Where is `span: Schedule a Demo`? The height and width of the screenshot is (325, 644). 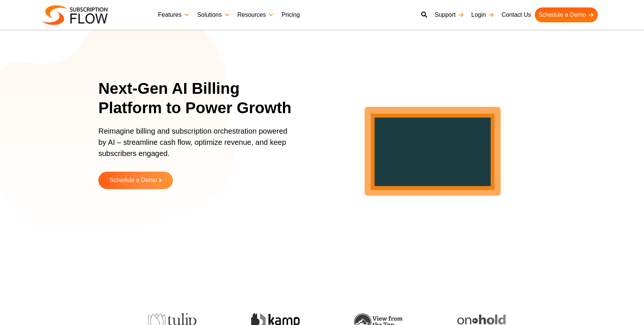 span: Schedule a Demo is located at coordinates (133, 180).